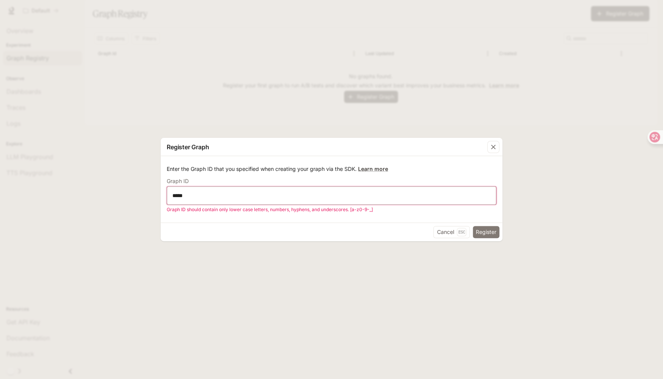 The image size is (663, 379). I want to click on p: Enter the Graph ID that you specified when creating your graph via the SDK., so click(331, 169).